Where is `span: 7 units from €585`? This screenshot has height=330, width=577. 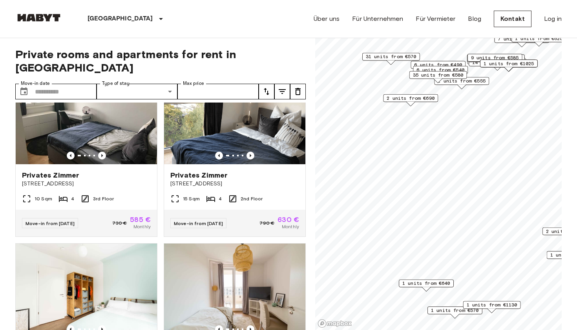 span: 7 units from €585 is located at coordinates (521, 39).